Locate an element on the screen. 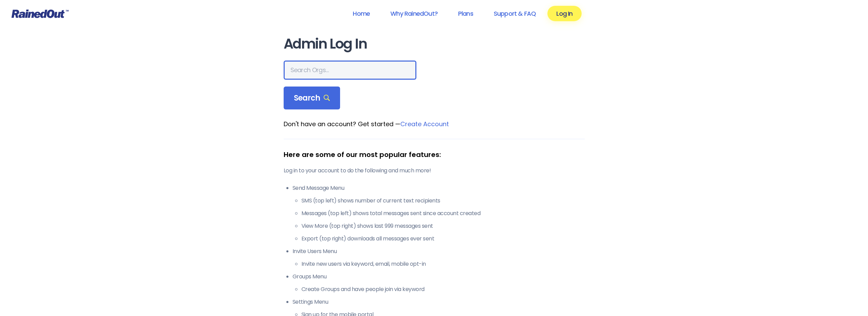 The width and height of the screenshot is (868, 316). li: Create Groups and have people join via keyword is located at coordinates (443, 289).